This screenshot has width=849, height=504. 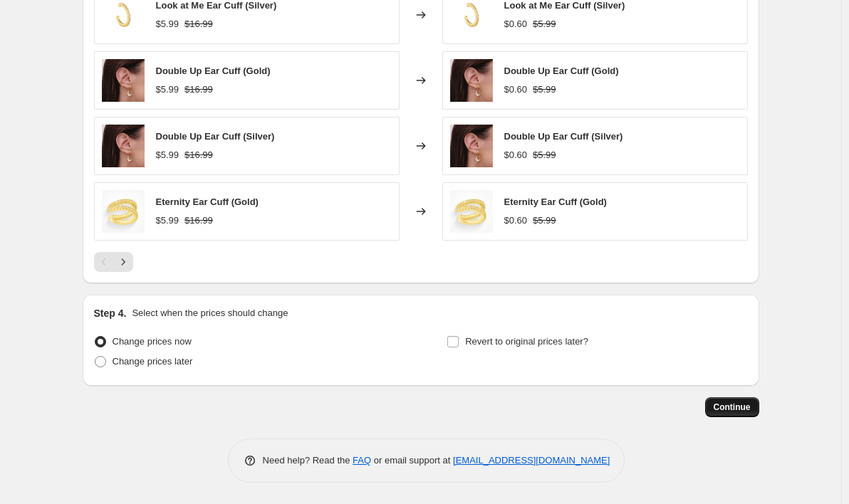 What do you see at coordinates (733, 407) in the screenshot?
I see `span: Continue` at bounding box center [733, 407].